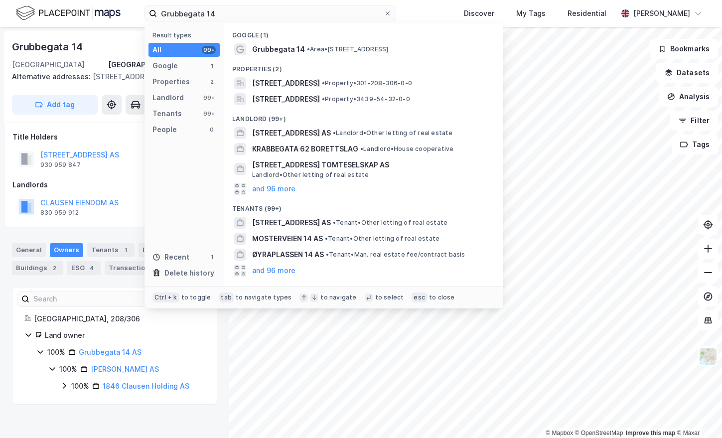  What do you see at coordinates (278, 49) in the screenshot?
I see `span: Grubbegata 14` at bounding box center [278, 49].